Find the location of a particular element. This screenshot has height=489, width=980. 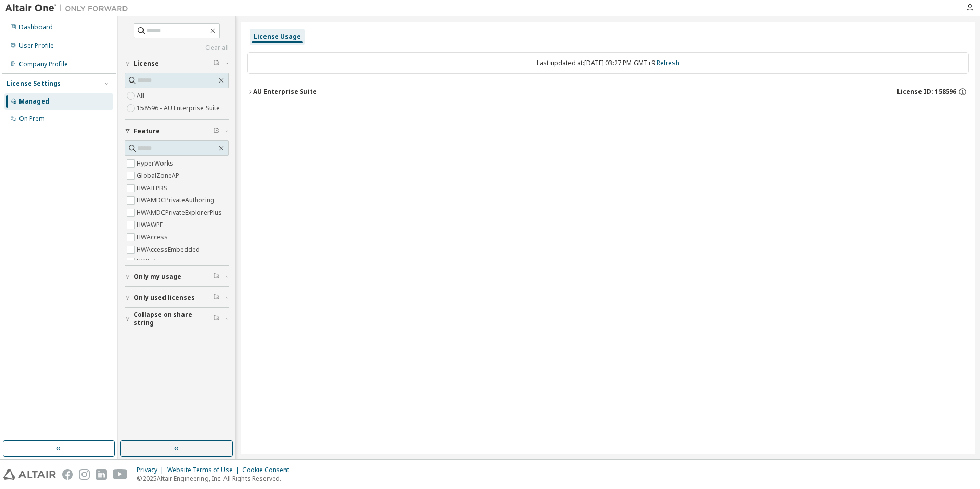

label: HWAMDCPrivateExplorerPlus is located at coordinates (180, 213).